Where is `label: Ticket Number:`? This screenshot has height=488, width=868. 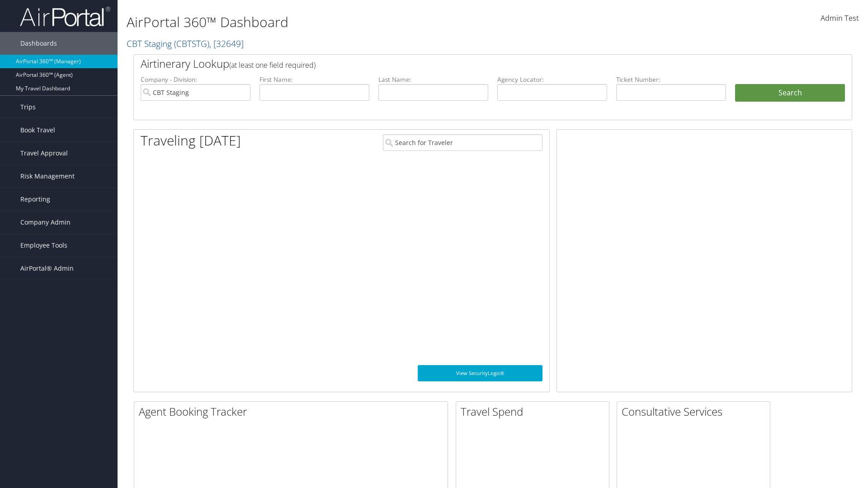
label: Ticket Number: is located at coordinates (671, 80).